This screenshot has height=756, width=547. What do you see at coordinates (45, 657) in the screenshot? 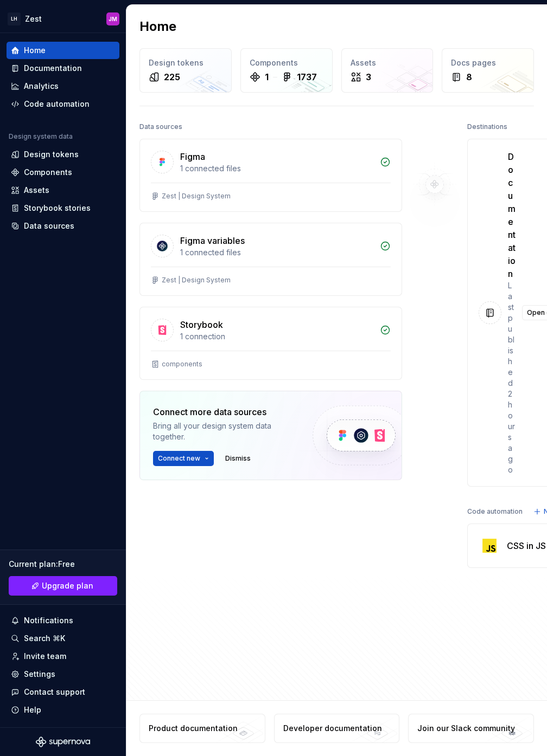
I see `div: Invite team` at bounding box center [45, 657].